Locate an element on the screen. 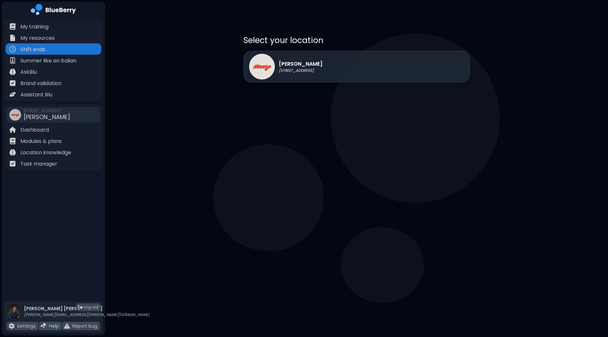 This screenshot has width=608, height=337. img: company thumbnail is located at coordinates (15, 115).